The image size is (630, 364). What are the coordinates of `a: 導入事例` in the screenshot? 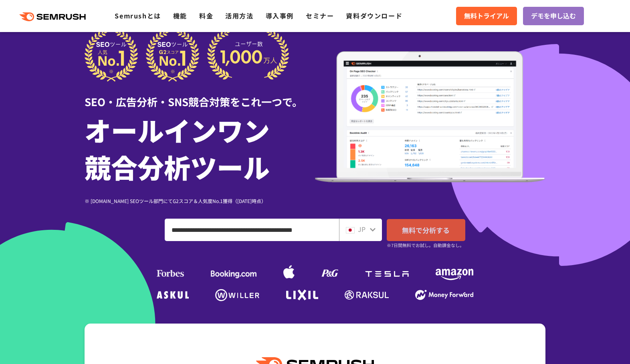 It's located at (280, 16).